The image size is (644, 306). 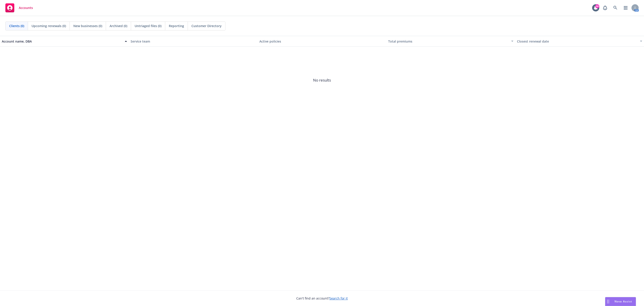 I want to click on a: Search for it, so click(x=338, y=298).